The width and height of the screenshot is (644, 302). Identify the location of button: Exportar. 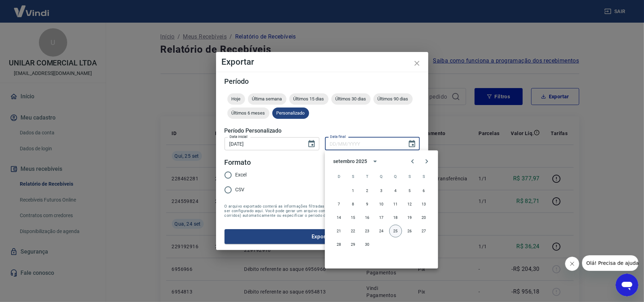
(322, 237).